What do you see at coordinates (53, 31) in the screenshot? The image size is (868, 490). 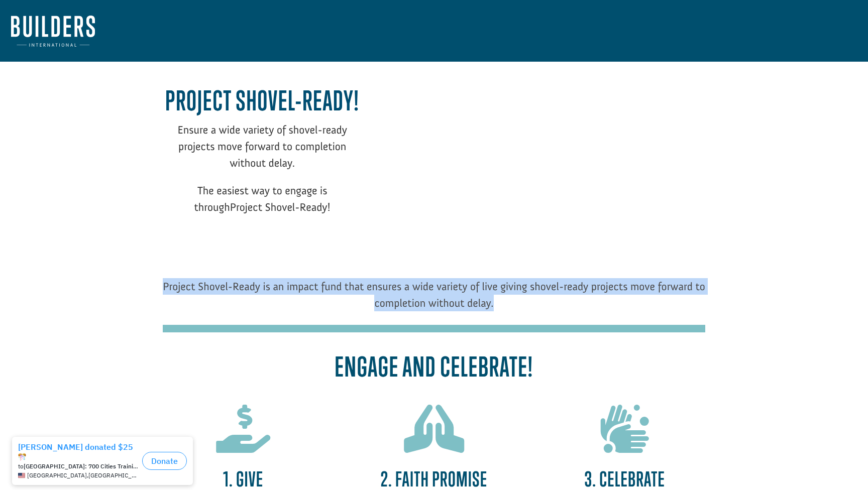 I see `img: Builders International` at bounding box center [53, 31].